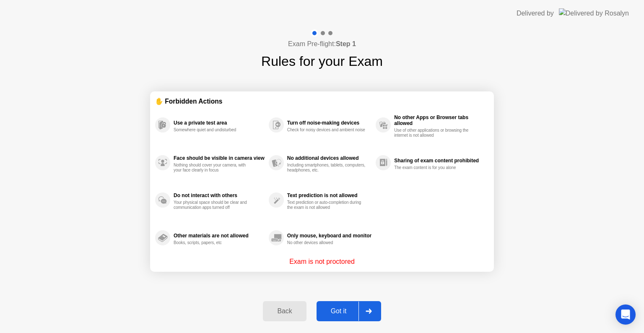 The image size is (644, 333). Describe the element at coordinates (433, 133) in the screenshot. I see `div: Use of other applications or browsing the internet is not allowed` at that location.